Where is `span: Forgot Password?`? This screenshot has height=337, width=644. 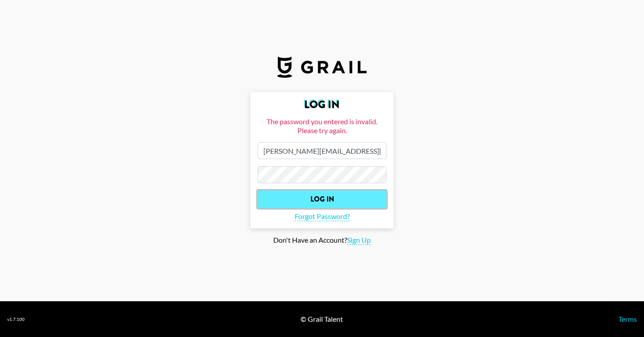 span: Forgot Password? is located at coordinates (322, 216).